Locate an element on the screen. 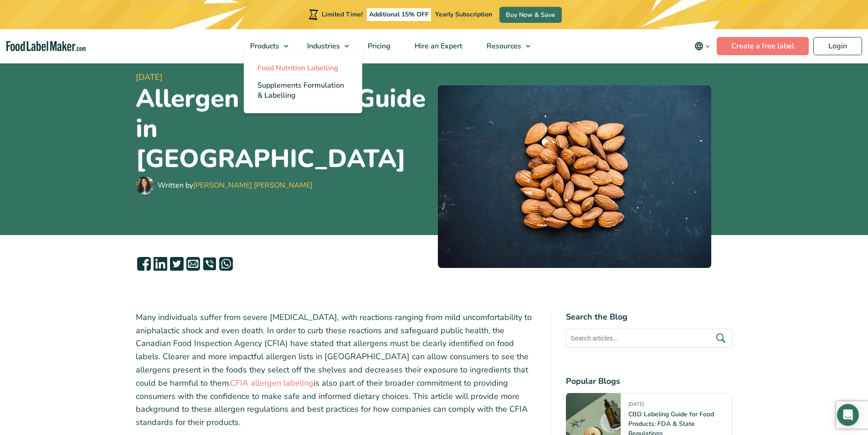 The height and width of the screenshot is (435, 868). a: Products is located at coordinates (266, 46).